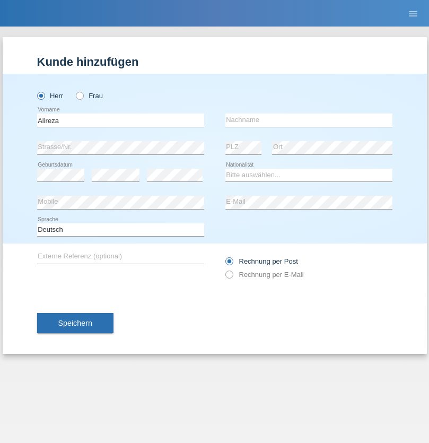 This screenshot has width=429, height=443. What do you see at coordinates (229, 277) in the screenshot?
I see `input: Rechnung per E-Mail` at bounding box center [229, 277].